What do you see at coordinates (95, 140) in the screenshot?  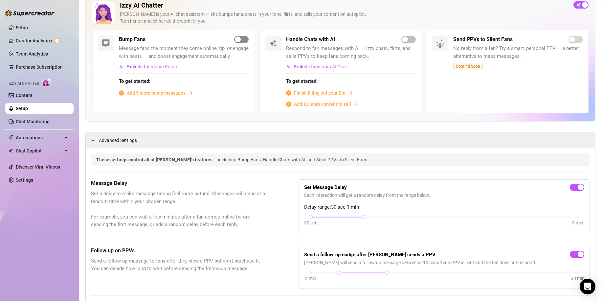 I see `div: expanded` at bounding box center [95, 140].